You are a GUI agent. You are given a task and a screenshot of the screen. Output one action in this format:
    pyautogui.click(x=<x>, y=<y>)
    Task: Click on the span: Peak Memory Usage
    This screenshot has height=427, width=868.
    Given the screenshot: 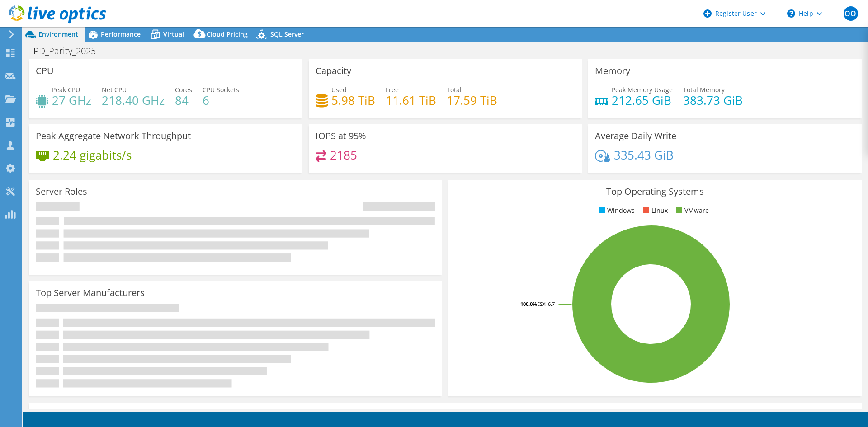 What is the action you would take?
    pyautogui.click(x=642, y=90)
    